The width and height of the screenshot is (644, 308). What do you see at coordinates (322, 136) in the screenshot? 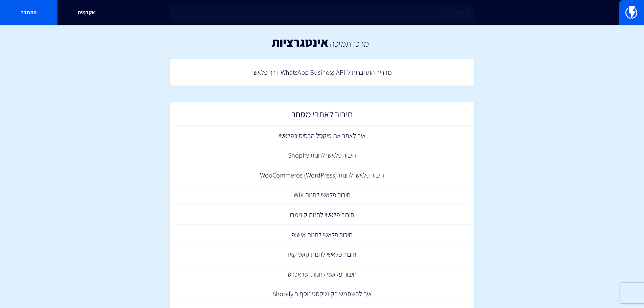
I see `a: איך לאתר את פיקסל הבסיס בפלאשי` at bounding box center [322, 136].